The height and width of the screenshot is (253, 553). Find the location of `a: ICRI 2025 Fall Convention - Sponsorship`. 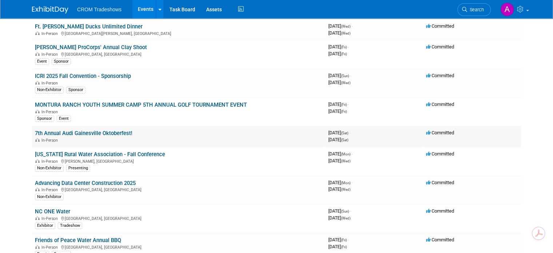

a: ICRI 2025 Fall Convention - Sponsorship is located at coordinates (83, 76).